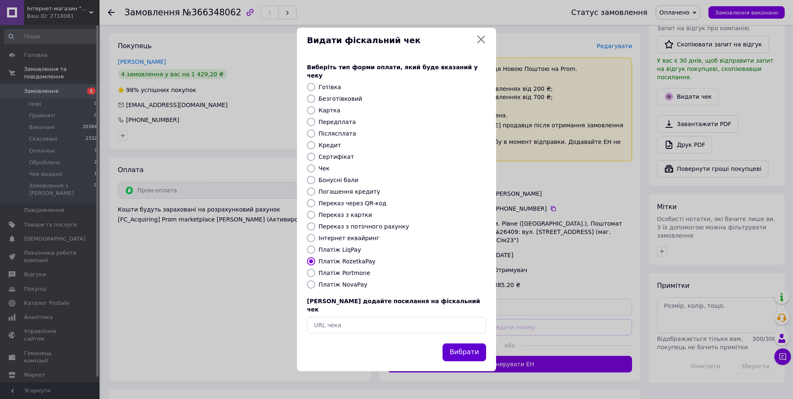  I want to click on label: Передплата, so click(337, 122).